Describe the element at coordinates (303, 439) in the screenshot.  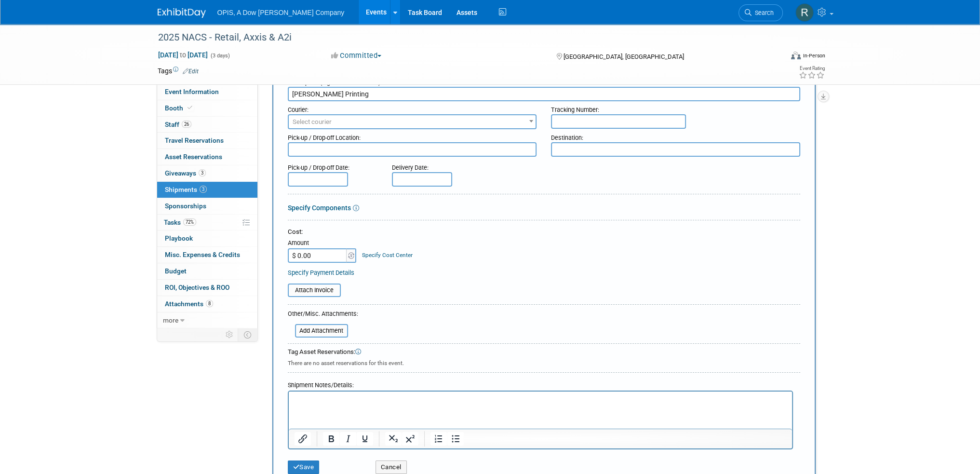
I see `button: Insert/edit link` at that location.